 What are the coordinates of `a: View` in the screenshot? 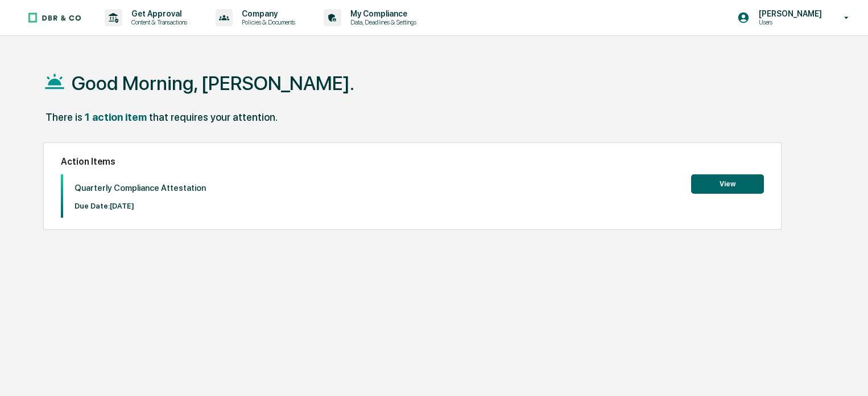 It's located at (727, 183).